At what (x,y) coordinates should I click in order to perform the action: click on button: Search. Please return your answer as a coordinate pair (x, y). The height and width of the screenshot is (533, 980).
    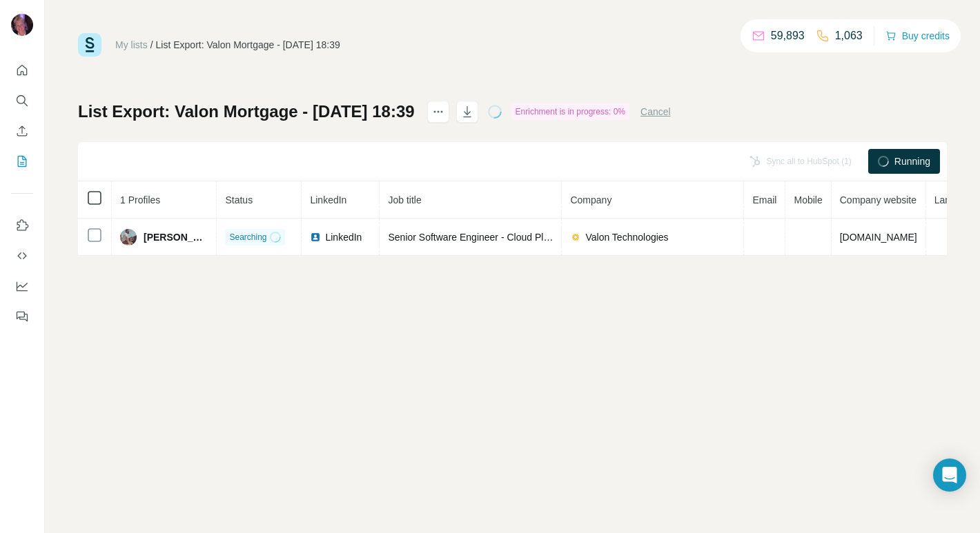
    Looking at the image, I should click on (22, 100).